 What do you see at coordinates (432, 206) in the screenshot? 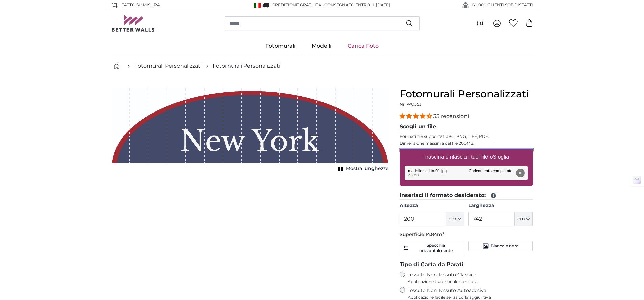
I see `label: Altezza` at bounding box center [432, 206].